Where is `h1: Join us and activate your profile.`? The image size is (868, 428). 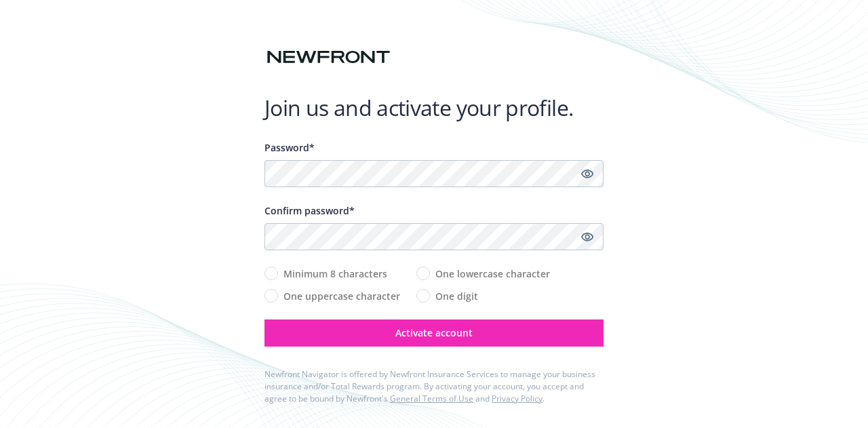
h1: Join us and activate your profile. is located at coordinates (434, 108).